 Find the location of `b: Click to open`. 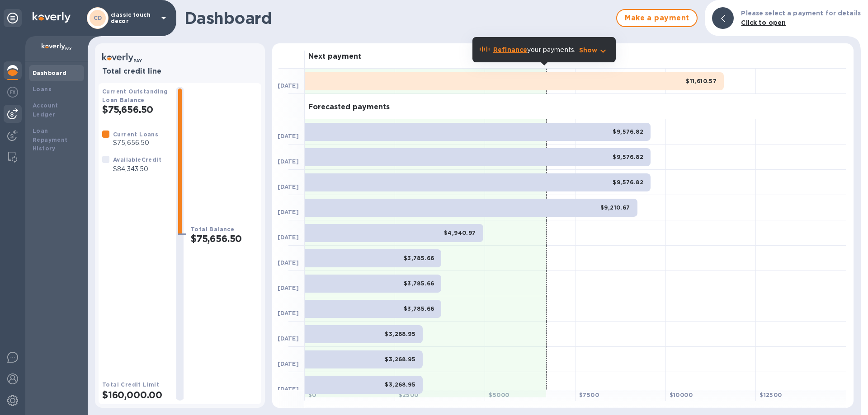

b: Click to open is located at coordinates (763, 22).